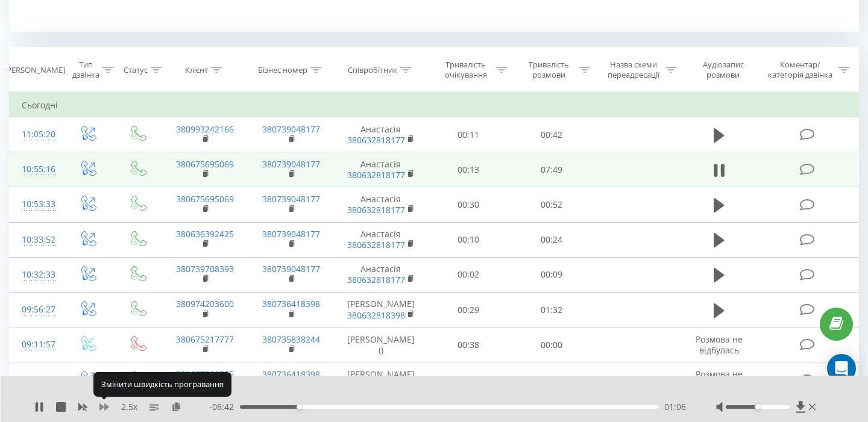 This screenshot has width=868, height=422. Describe the element at coordinates (469, 345) in the screenshot. I see `td: 00:38` at that location.